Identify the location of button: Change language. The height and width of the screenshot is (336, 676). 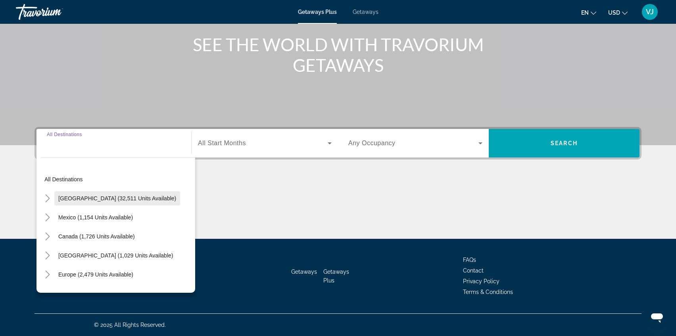
(589, 12).